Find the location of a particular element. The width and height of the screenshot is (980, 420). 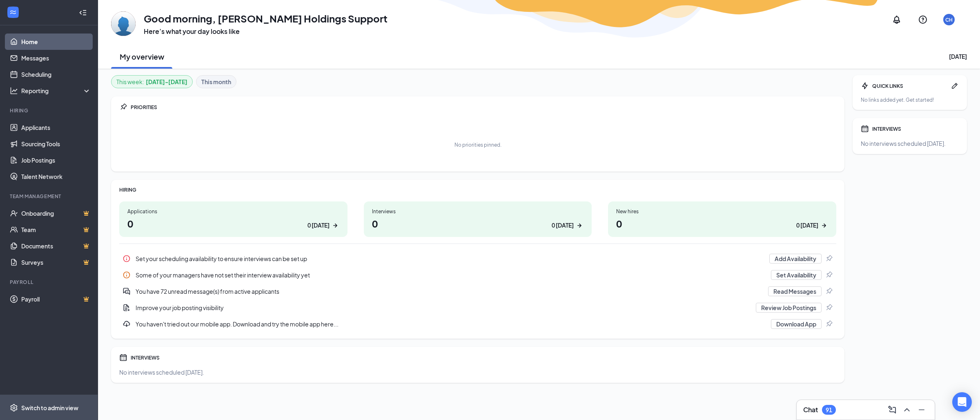

button: Download App is located at coordinates (796, 324).